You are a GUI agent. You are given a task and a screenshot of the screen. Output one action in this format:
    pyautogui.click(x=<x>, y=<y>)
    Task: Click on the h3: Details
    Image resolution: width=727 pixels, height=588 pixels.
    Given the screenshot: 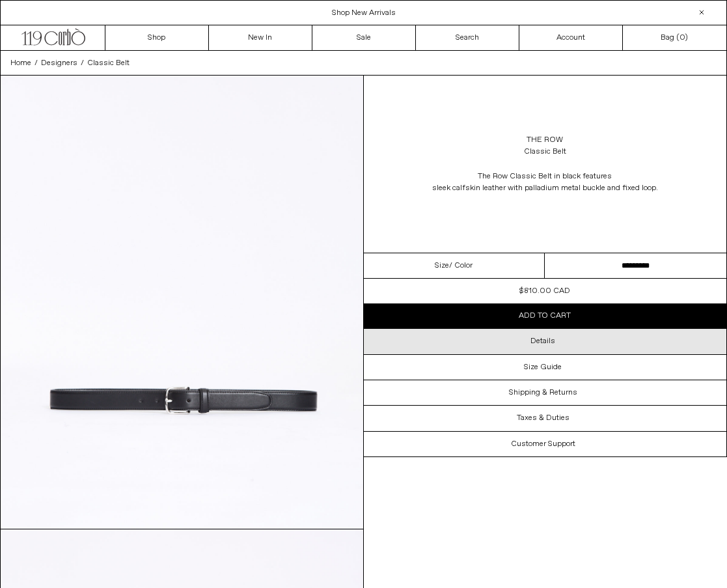 What is the action you would take?
    pyautogui.click(x=543, y=341)
    